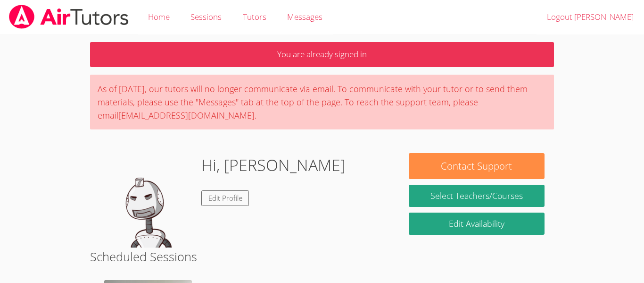  I want to click on img: airtutors_banner-c4298cdbf04f3fff15de1276eac7730deb9818008684d7c2e4769d2f7ddbe033.png, so click(69, 17).